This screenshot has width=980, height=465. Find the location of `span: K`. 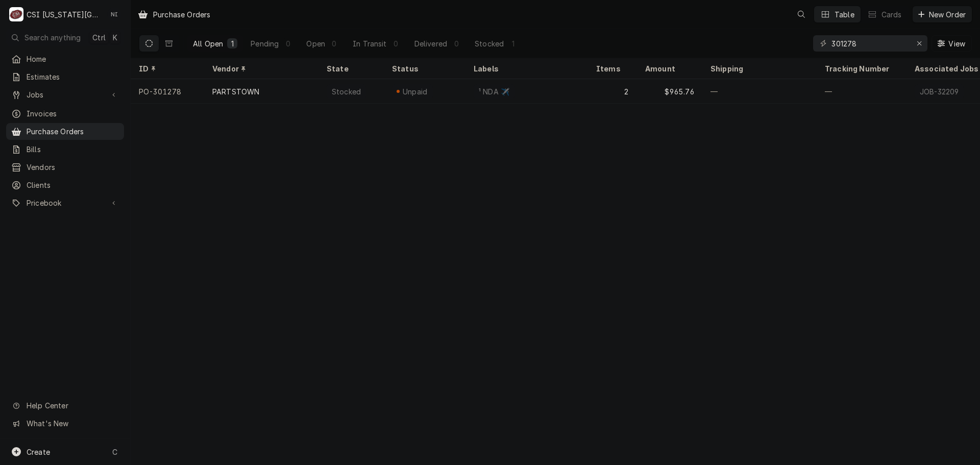

span: K is located at coordinates (115, 37).